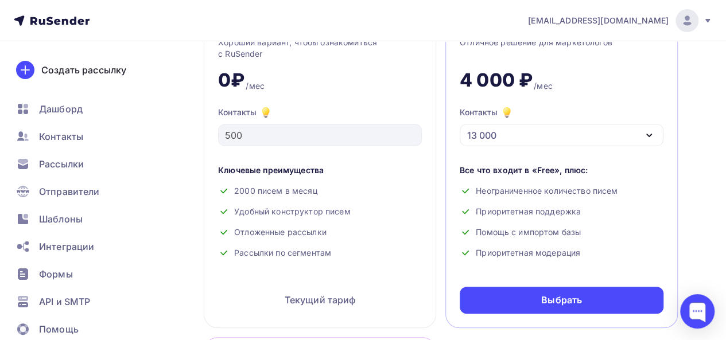 The width and height of the screenshot is (726, 340). Describe the element at coordinates (59, 329) in the screenshot. I see `span: Помощь` at that location.